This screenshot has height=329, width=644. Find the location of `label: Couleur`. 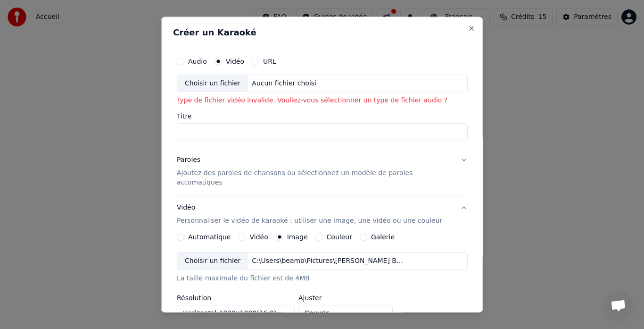

label: Couleur is located at coordinates (339, 237).